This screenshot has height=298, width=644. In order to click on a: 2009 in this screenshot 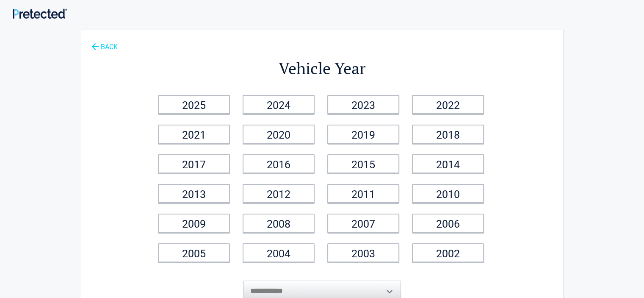, I will do `click(194, 223)`.